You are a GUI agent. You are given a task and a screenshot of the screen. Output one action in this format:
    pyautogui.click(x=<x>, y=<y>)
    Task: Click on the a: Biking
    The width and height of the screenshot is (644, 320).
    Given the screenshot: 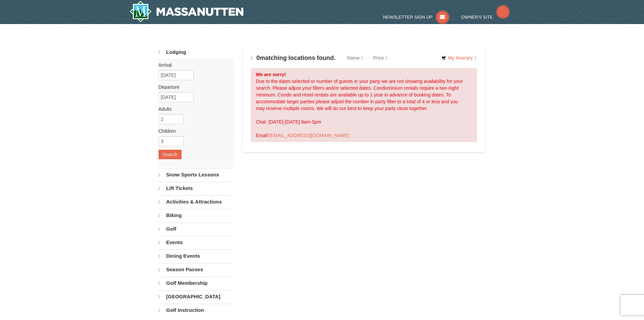 What is the action you would take?
    pyautogui.click(x=196, y=215)
    